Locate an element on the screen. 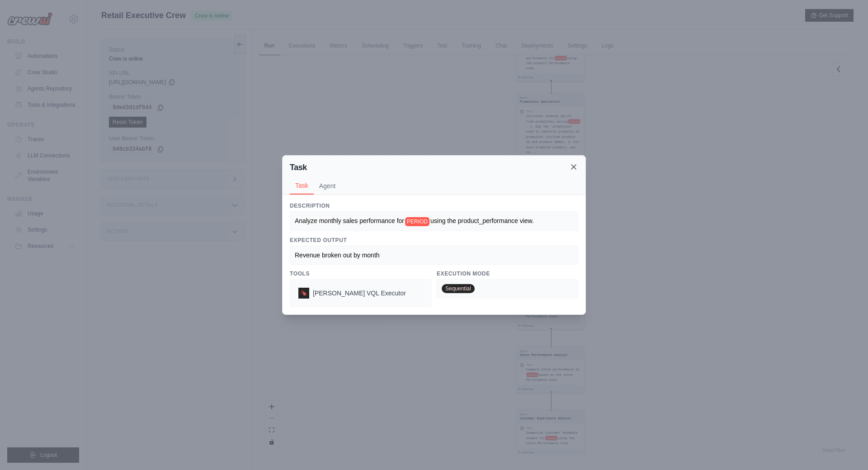 Image resolution: width=868 pixels, height=470 pixels. h3: Expected Output is located at coordinates (434, 240).